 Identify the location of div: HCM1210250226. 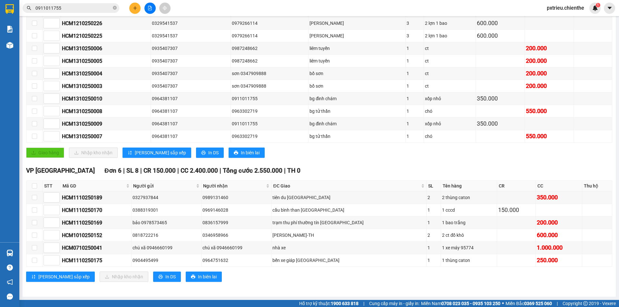
(106, 23).